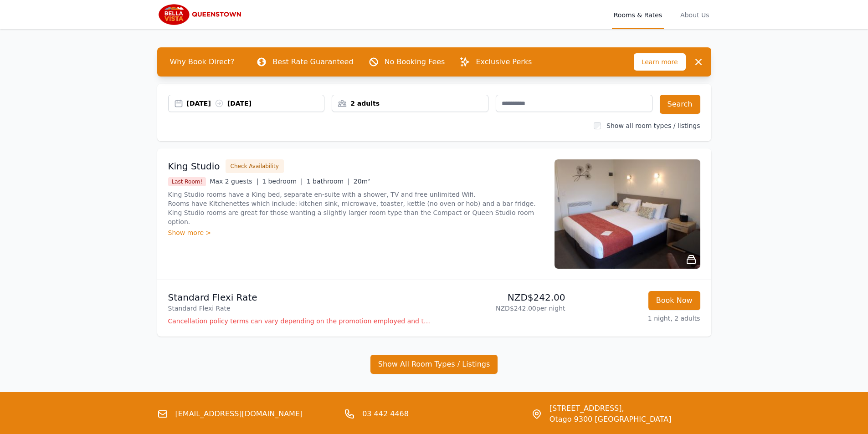 The width and height of the screenshot is (868, 434). Describe the element at coordinates (680, 105) in the screenshot. I see `button: Search` at that location.